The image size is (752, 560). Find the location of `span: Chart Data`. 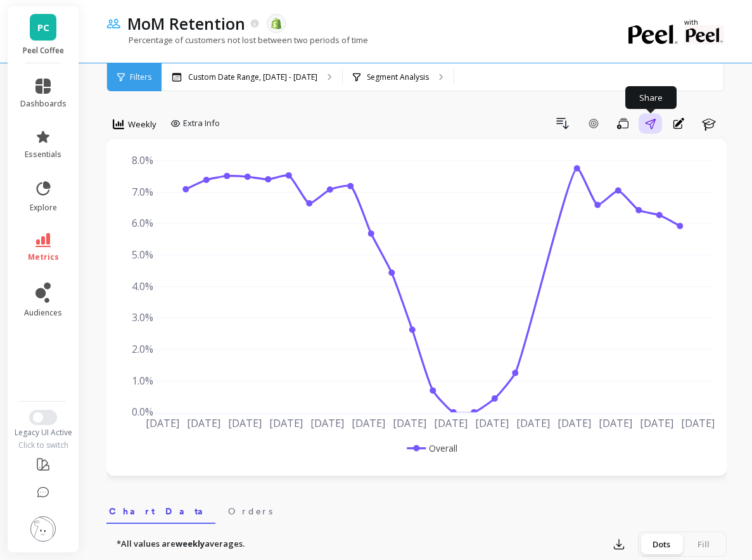

span: Chart Data is located at coordinates (161, 511).